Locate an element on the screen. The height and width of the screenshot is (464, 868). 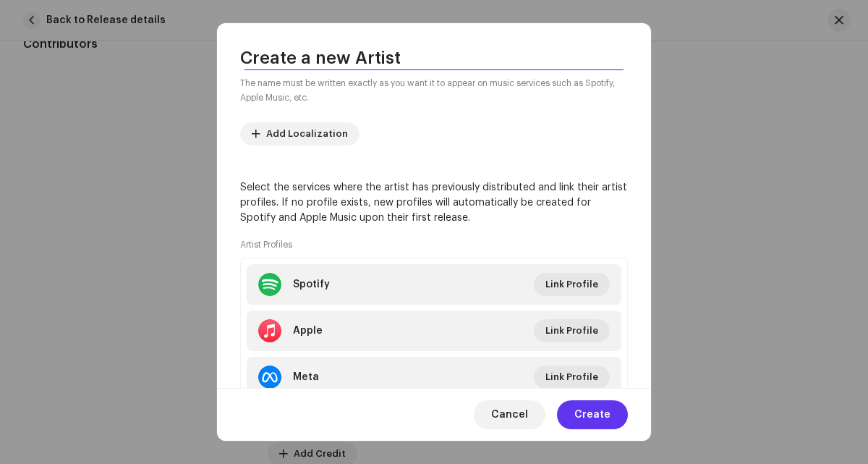
span: Create a new Artist is located at coordinates (320, 58).